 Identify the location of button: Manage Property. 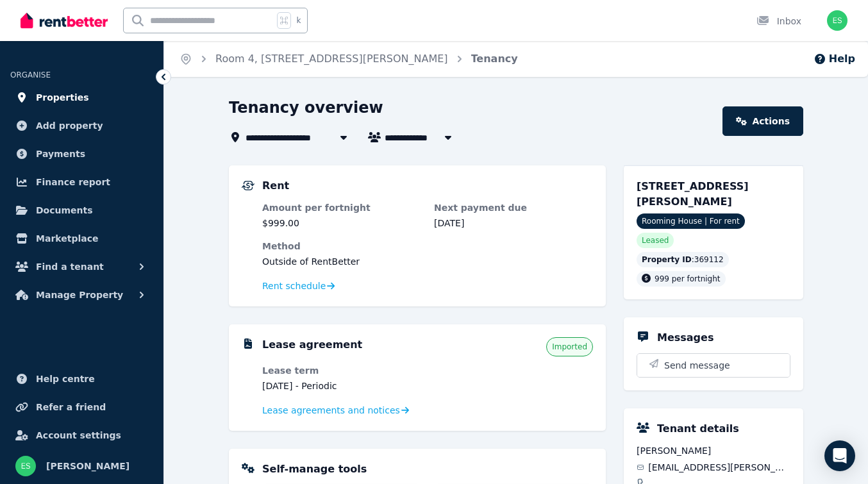
(81, 295).